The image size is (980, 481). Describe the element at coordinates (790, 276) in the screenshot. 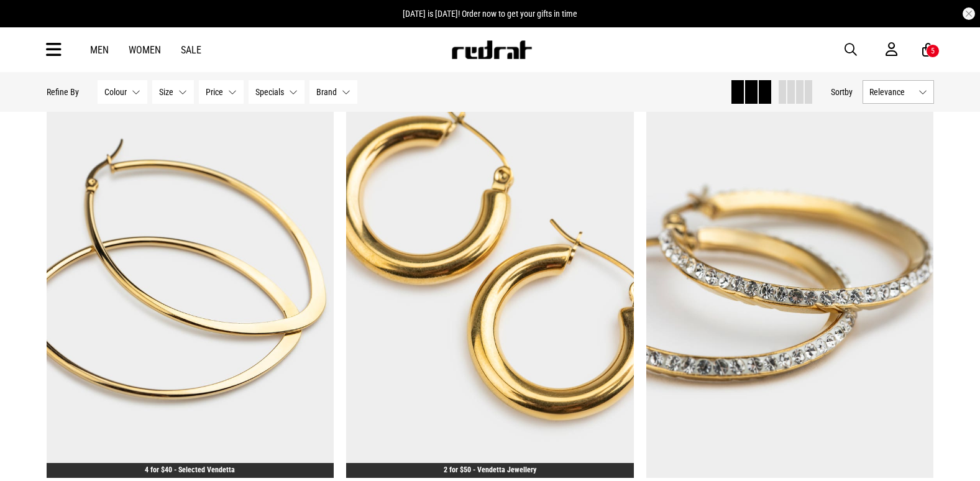

I see `img: Vendetta Ice Hoop Earring - 18k Gold Plated in Gold` at that location.